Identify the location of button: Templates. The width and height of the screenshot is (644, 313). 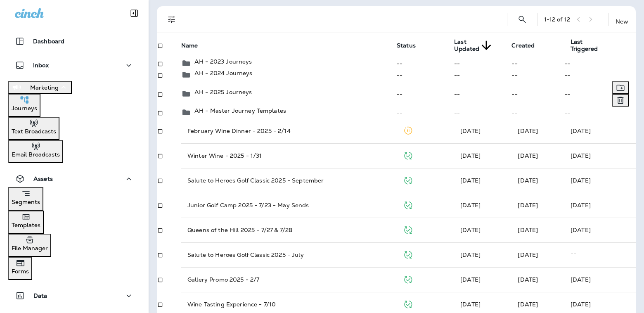
(26, 222).